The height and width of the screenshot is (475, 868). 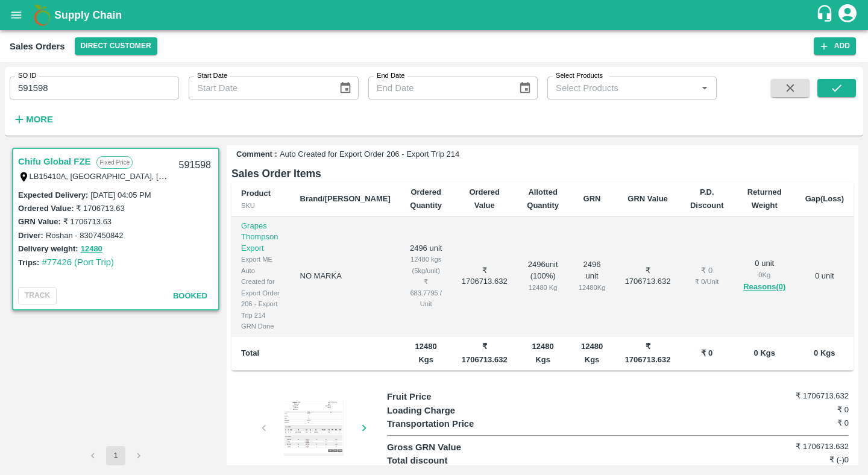 I want to click on div: ₹ 0, so click(x=707, y=271).